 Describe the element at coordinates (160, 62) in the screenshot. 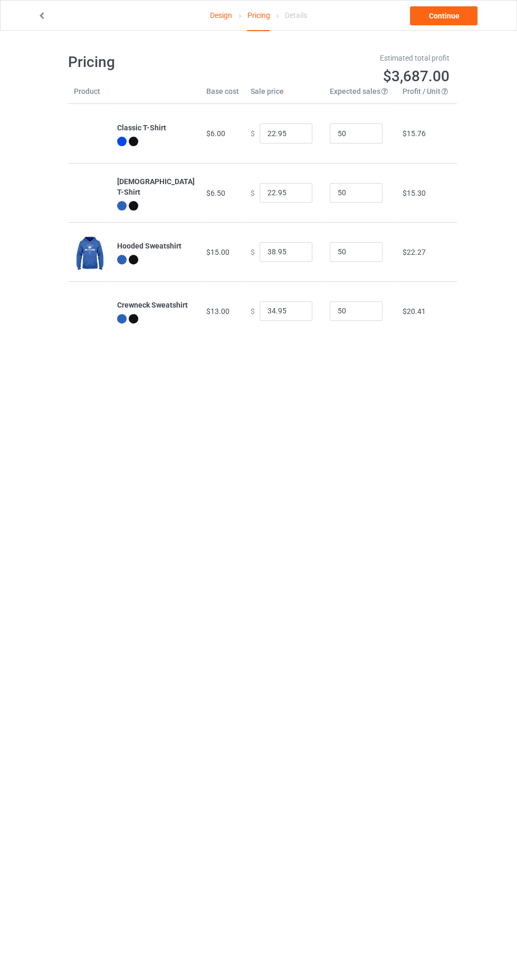

I see `h1: Pricing` at that location.